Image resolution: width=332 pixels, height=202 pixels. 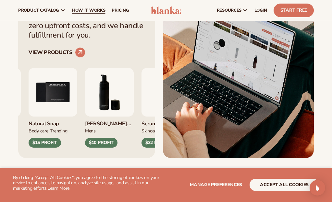 I want to click on div: BODY Care, so click(x=38, y=131).